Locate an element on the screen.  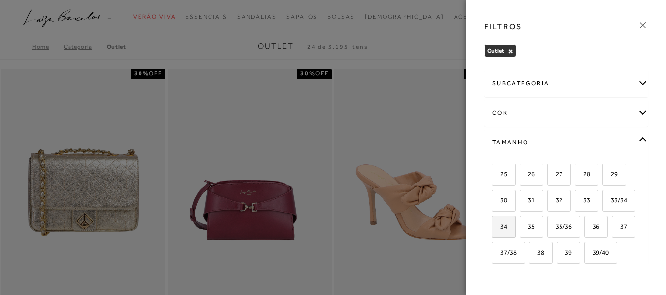
input: 28 is located at coordinates (579, 176).